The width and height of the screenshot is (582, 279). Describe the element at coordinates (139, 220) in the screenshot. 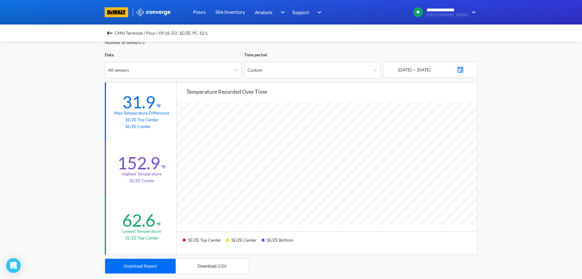

I see `div: 62.6` at that location.